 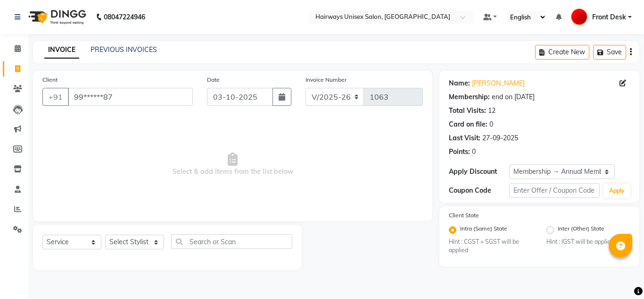 I want to click on label: Intra (Same) State, so click(x=484, y=230).